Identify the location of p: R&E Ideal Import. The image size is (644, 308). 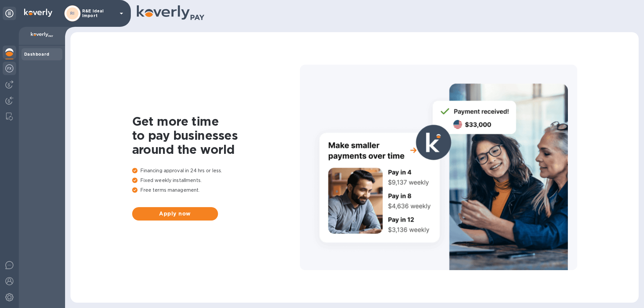
(99, 13).